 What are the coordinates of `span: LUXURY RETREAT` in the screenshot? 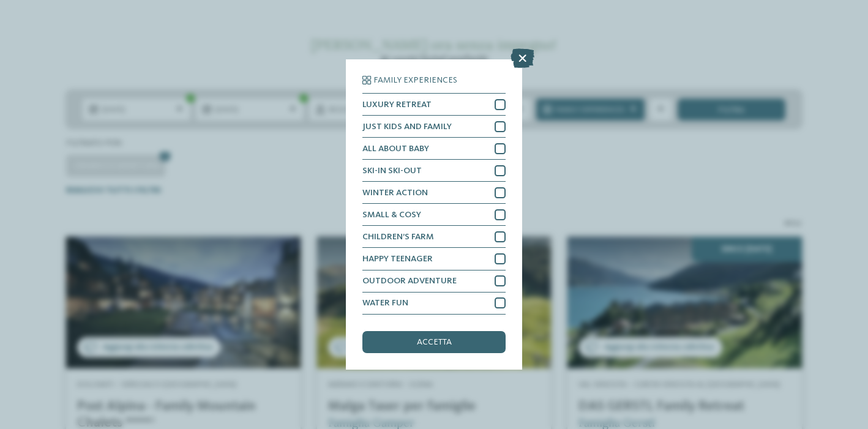 It's located at (397, 104).